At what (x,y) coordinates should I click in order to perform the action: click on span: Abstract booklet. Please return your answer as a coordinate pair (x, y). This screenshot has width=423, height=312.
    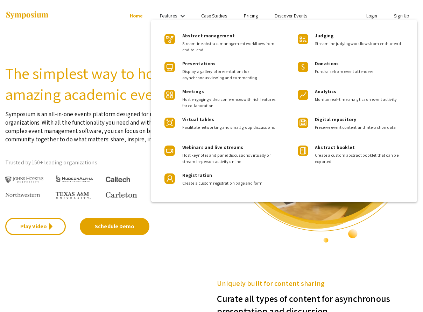
    Looking at the image, I should click on (334, 147).